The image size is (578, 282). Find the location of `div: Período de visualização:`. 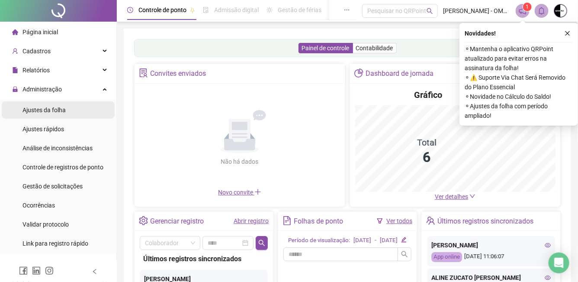

div: Período de visualização: is located at coordinates (319, 240).